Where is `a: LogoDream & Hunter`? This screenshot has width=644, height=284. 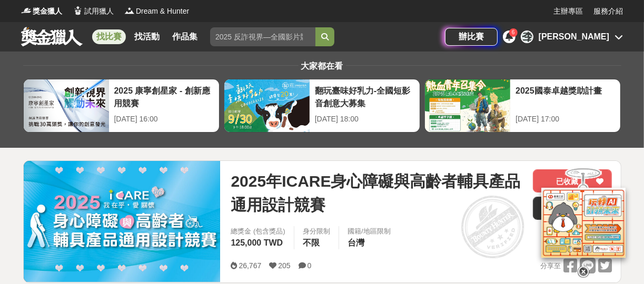
a: LogoDream & Hunter is located at coordinates (156, 11).